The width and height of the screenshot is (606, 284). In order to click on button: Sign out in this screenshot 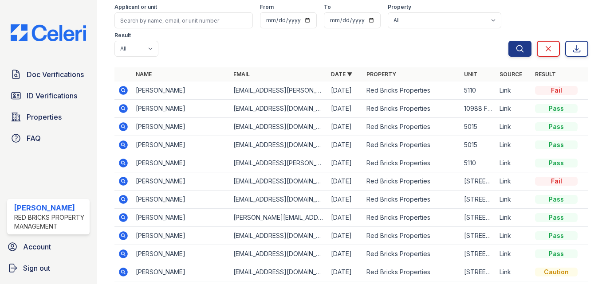, I will do `click(48, 268)`.